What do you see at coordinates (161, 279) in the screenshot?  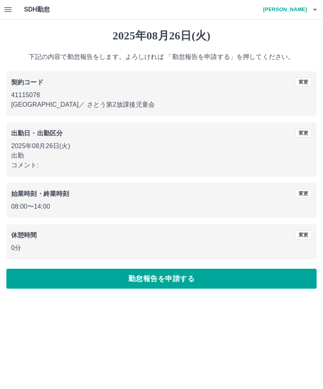 I see `button: 勤怠報告を申請する` at bounding box center [161, 279].